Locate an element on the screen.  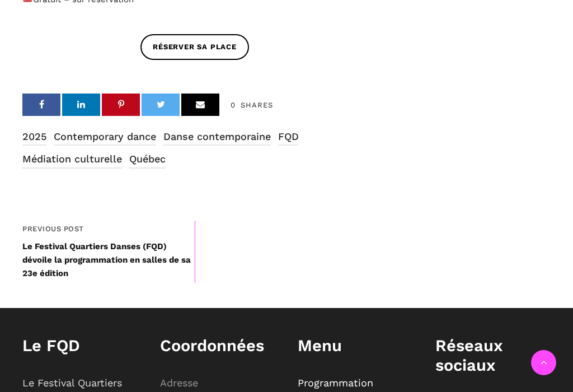
a: Québec is located at coordinates (147, 159).